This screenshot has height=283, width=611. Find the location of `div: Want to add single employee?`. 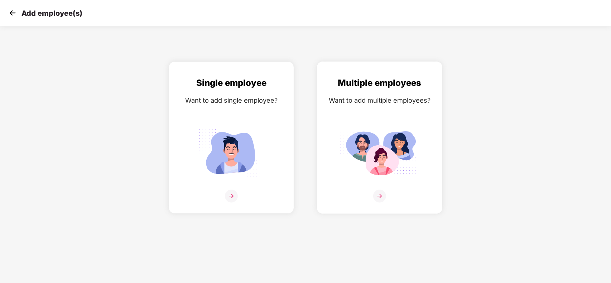

div: Want to add single employee? is located at coordinates (231, 100).